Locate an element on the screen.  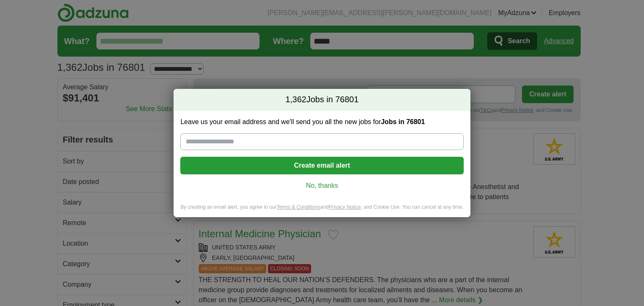
div: By creating an email alert, you agree to our and , and Cookie Use. You can cancel at any time. is located at coordinates (322, 211).